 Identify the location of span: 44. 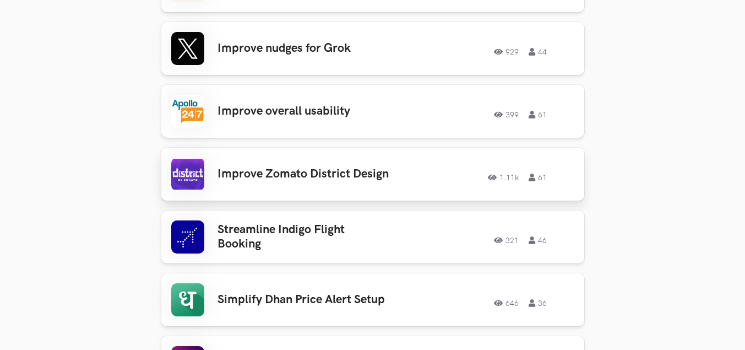
(537, 52).